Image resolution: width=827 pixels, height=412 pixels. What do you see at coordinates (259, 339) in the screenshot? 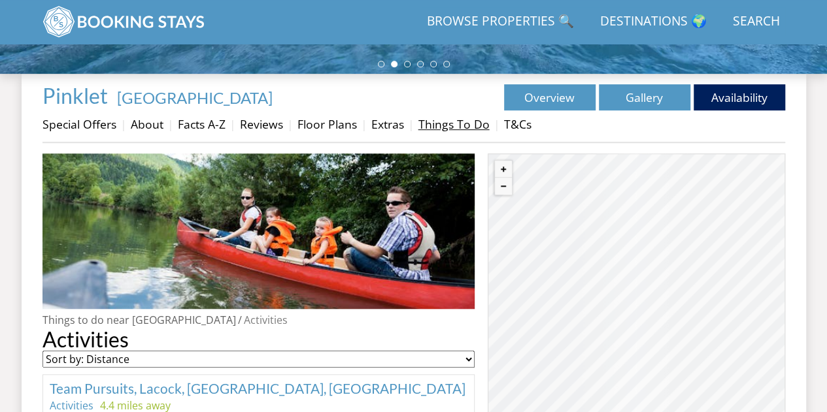
I see `h1: Activities` at bounding box center [259, 339].